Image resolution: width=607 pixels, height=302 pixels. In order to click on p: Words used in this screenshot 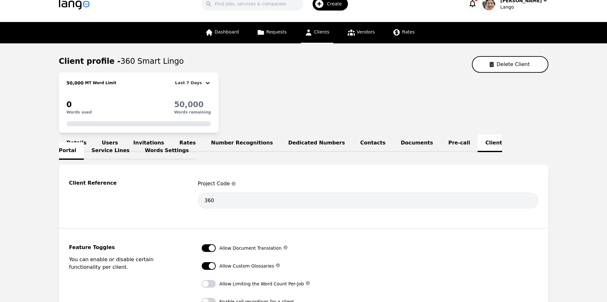, I will do `click(79, 112)`.